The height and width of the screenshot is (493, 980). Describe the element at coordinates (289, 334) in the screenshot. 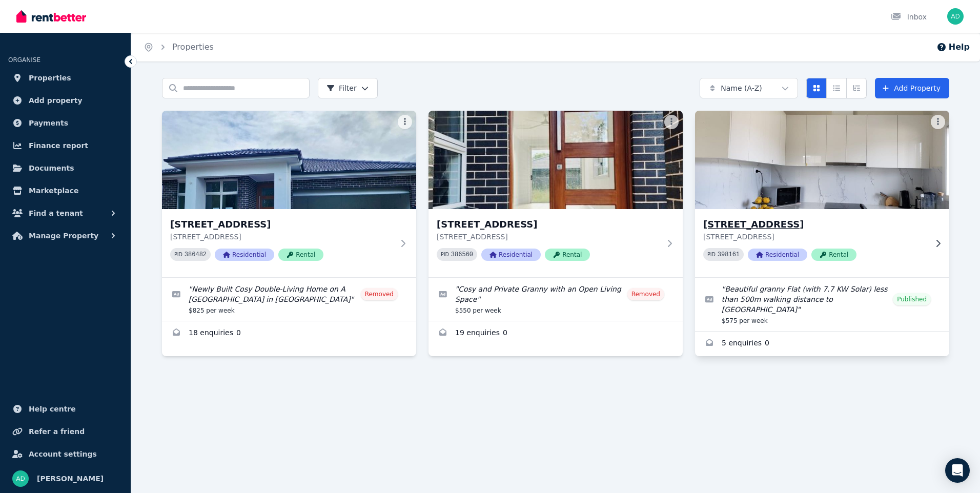

I see `a: Enquiries for 15 Integrity St, Cameron Park` at that location.